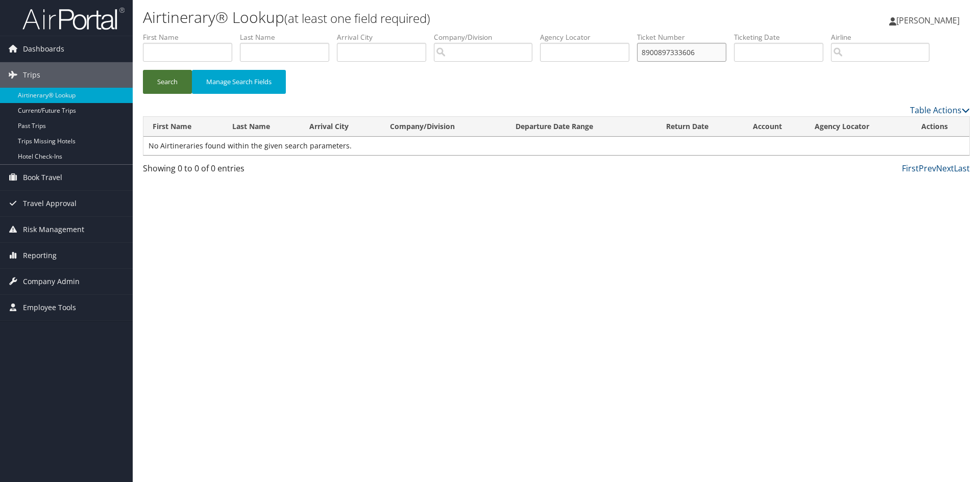 This screenshot has height=482, width=980. What do you see at coordinates (167, 81) in the screenshot?
I see `button: Search` at bounding box center [167, 81].